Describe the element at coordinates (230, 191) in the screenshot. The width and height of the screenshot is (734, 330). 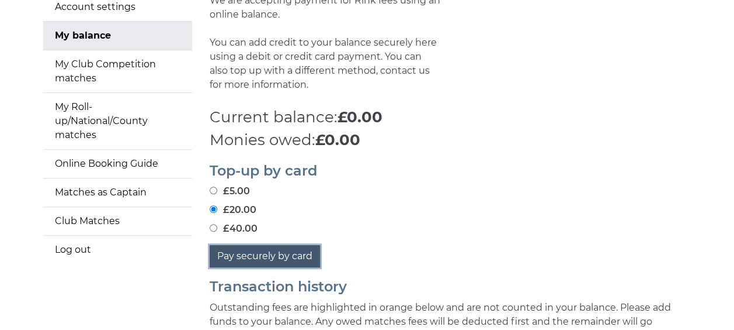
I see `label: £5.00` at that location.